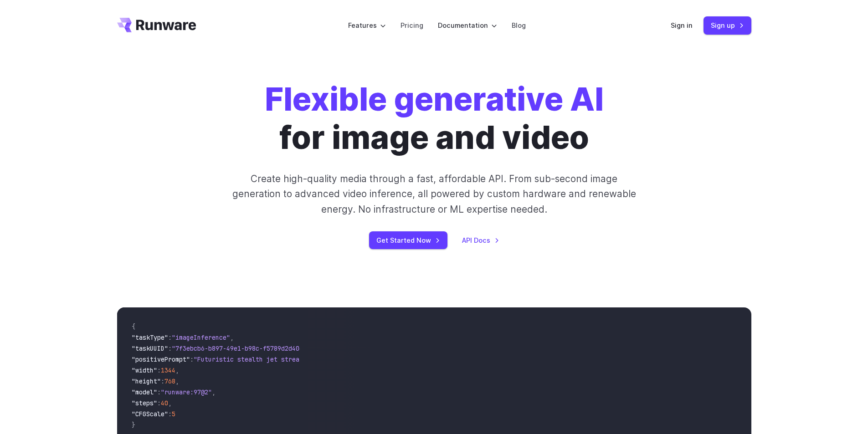 The height and width of the screenshot is (434, 868). I want to click on span: "taskUUID", so click(150, 348).